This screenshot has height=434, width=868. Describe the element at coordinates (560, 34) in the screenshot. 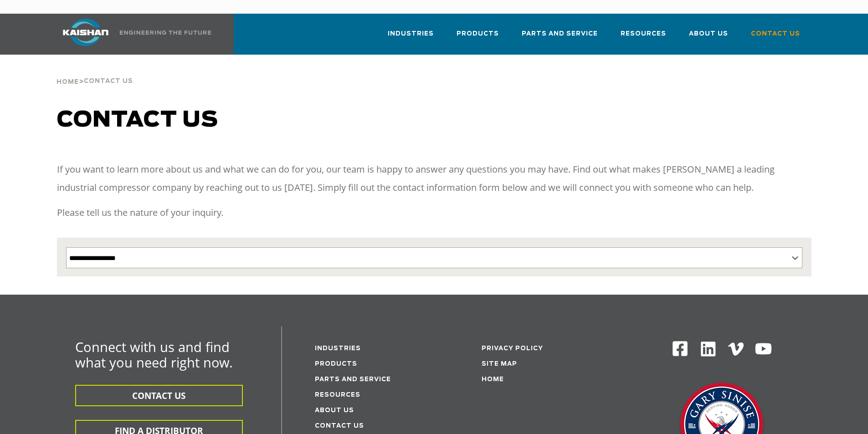

I see `span: Parts and Service` at that location.